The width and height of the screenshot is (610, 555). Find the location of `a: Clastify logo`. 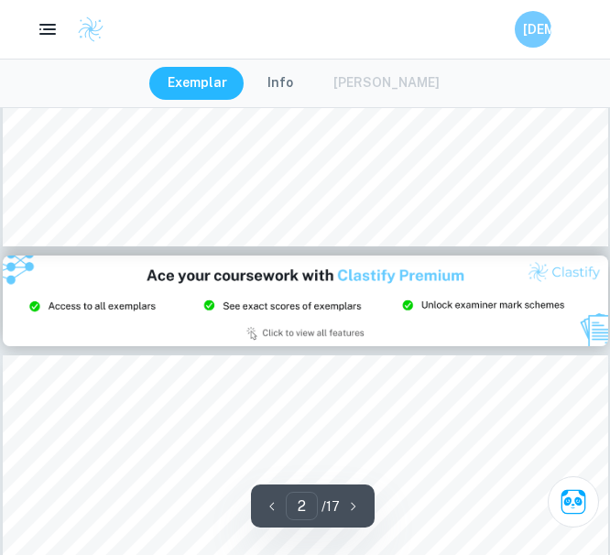

a: Clastify logo is located at coordinates (85, 29).